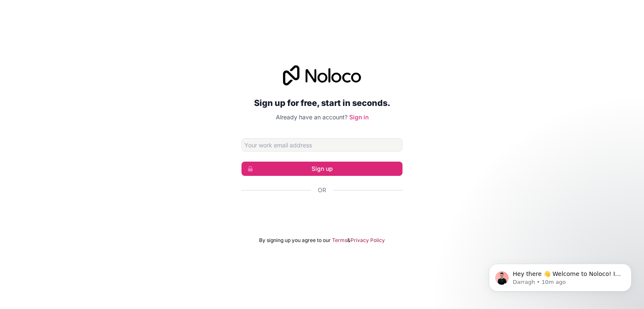 The image size is (644, 309). What do you see at coordinates (312, 117) in the screenshot?
I see `span: Already have an account?` at bounding box center [312, 117].